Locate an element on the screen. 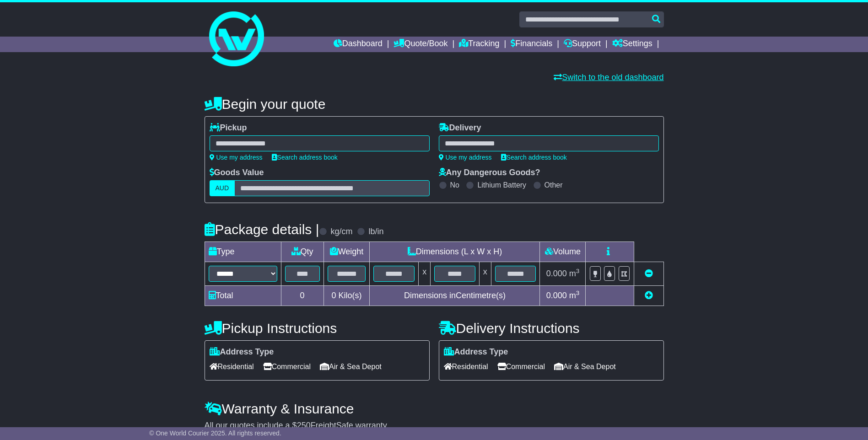 The image size is (868, 440). a: Financials is located at coordinates (531, 44).